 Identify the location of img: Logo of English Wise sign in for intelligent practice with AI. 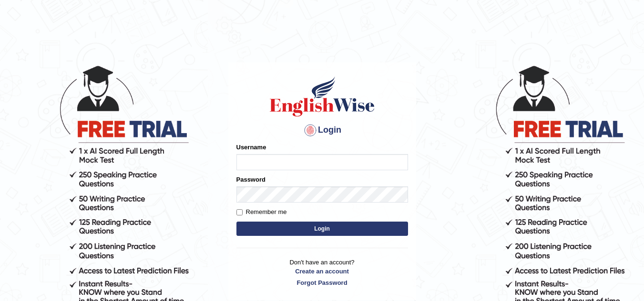
(322, 96).